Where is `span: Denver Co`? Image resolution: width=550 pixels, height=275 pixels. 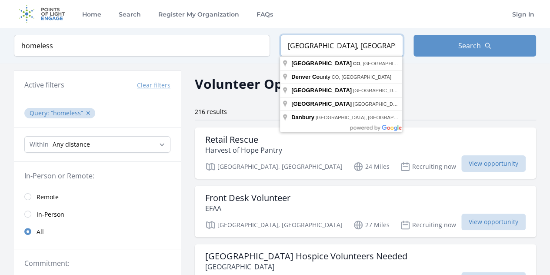
span: Denver Co is located at coordinates (305, 76).